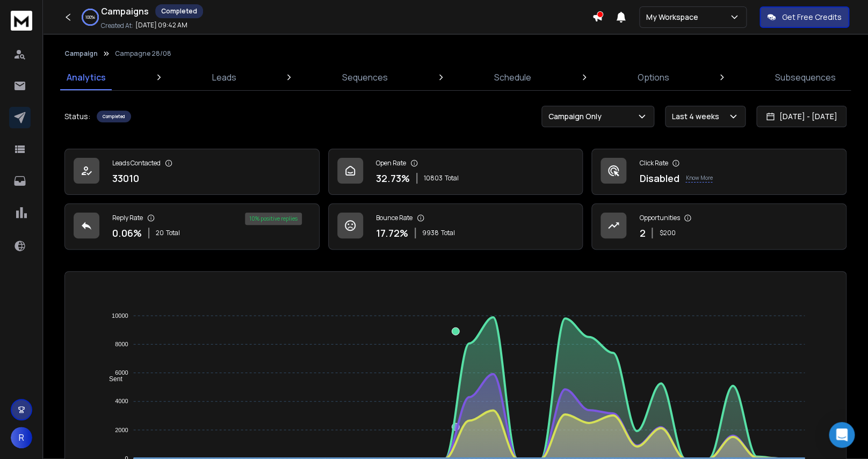 The height and width of the screenshot is (459, 868). What do you see at coordinates (393, 178) in the screenshot?
I see `p: 32.73 %` at bounding box center [393, 178].